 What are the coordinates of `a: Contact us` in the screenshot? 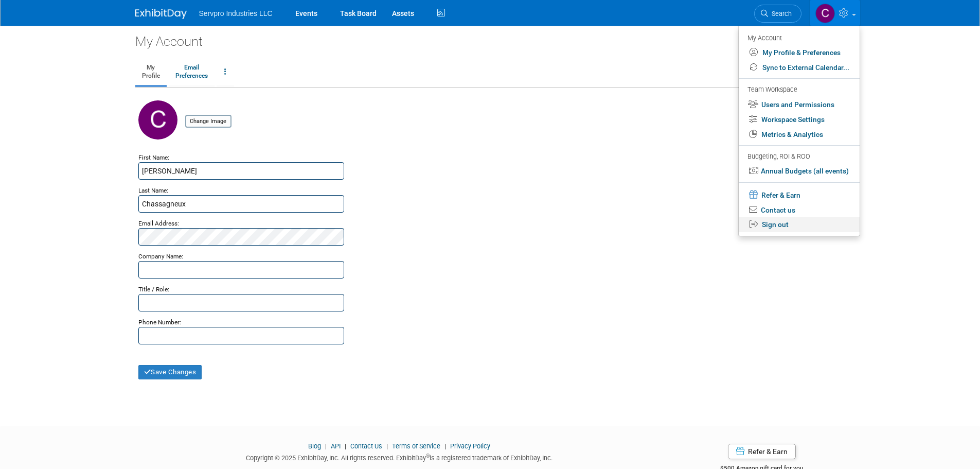 It's located at (799, 210).